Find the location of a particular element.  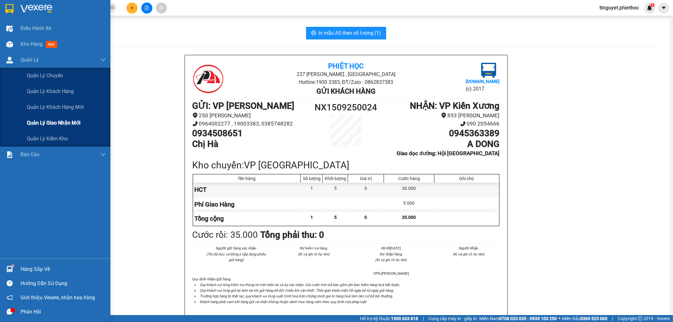

div: Quy định nhận/gửi hàng : is located at coordinates (346, 291).